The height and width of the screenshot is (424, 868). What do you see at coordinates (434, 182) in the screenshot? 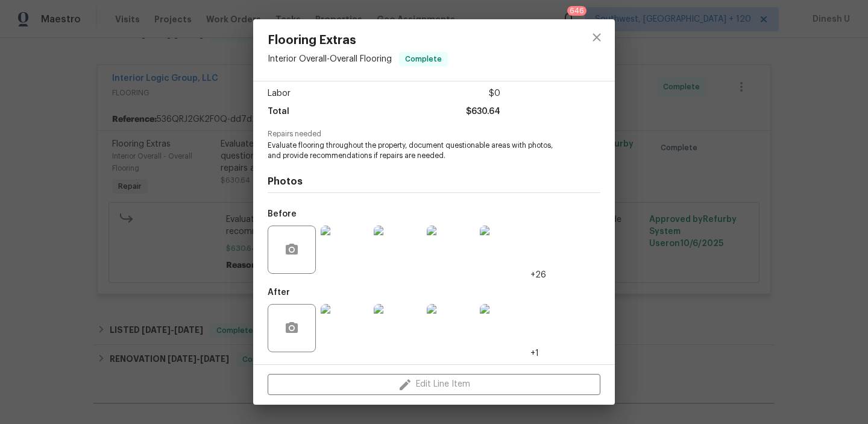
I see `h4: Photos` at bounding box center [434, 182].